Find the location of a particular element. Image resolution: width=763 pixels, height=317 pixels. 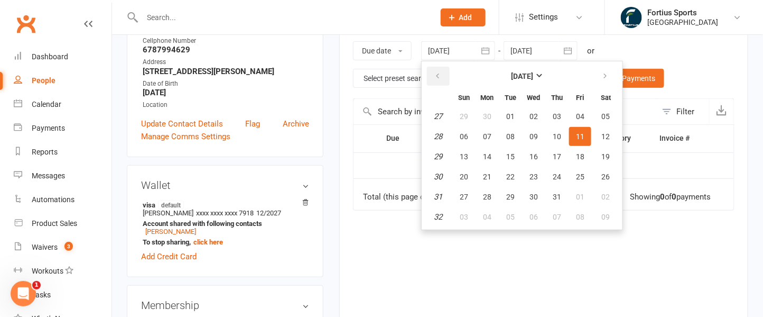

span: 08 is located at coordinates (511, 136).